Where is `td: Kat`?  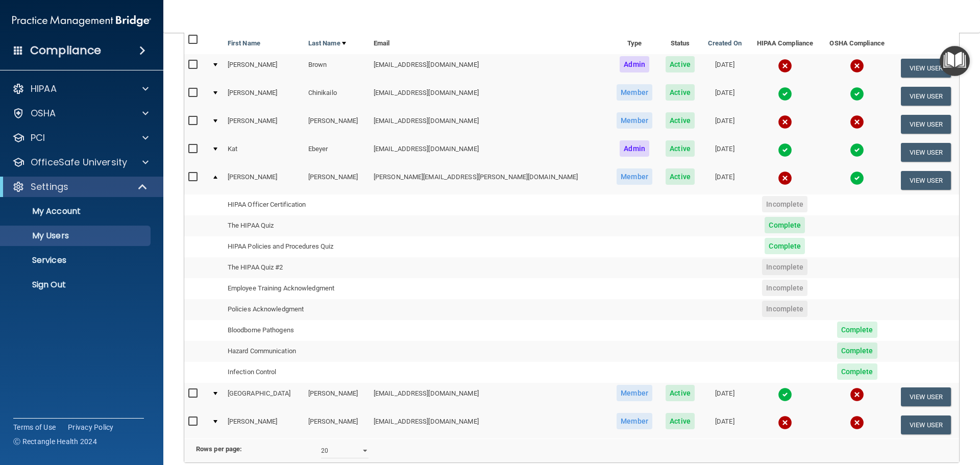 td: Kat is located at coordinates (264, 152).